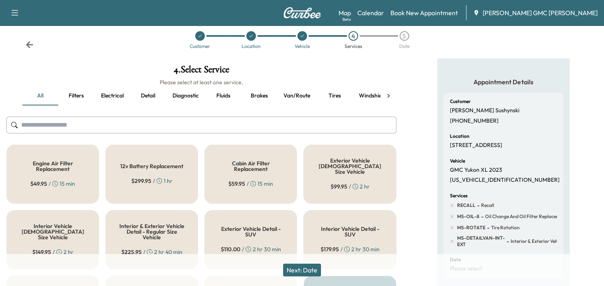 Image resolution: width=604 pixels, height=286 pixels. Describe the element at coordinates (297, 96) in the screenshot. I see `button: Van/route` at that location.